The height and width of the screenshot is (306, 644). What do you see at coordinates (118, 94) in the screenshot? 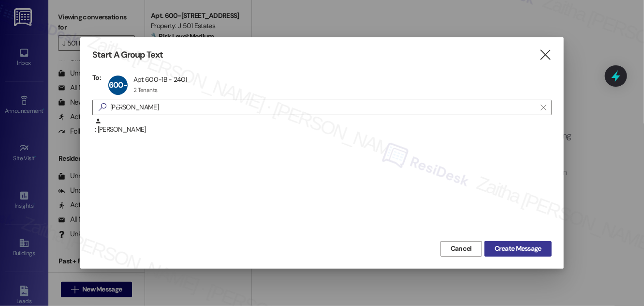
I see `span: 600-1B` at bounding box center [118, 94].